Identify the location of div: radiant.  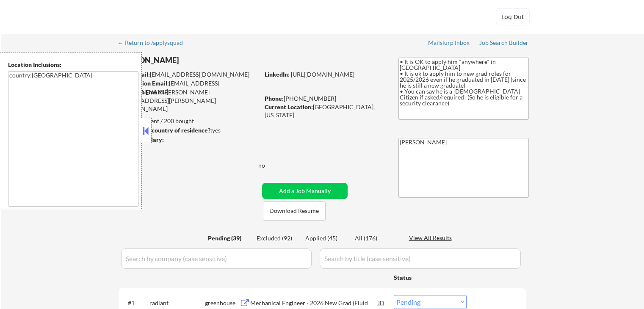
(177, 303).